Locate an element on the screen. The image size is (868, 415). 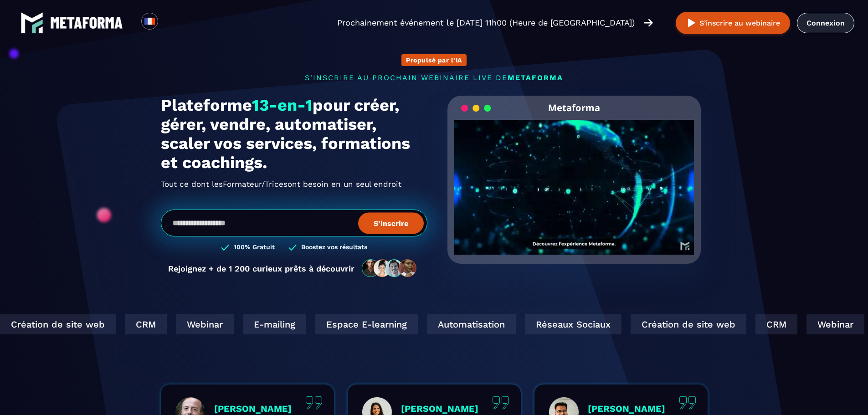
div: Search for option is located at coordinates (169, 23).